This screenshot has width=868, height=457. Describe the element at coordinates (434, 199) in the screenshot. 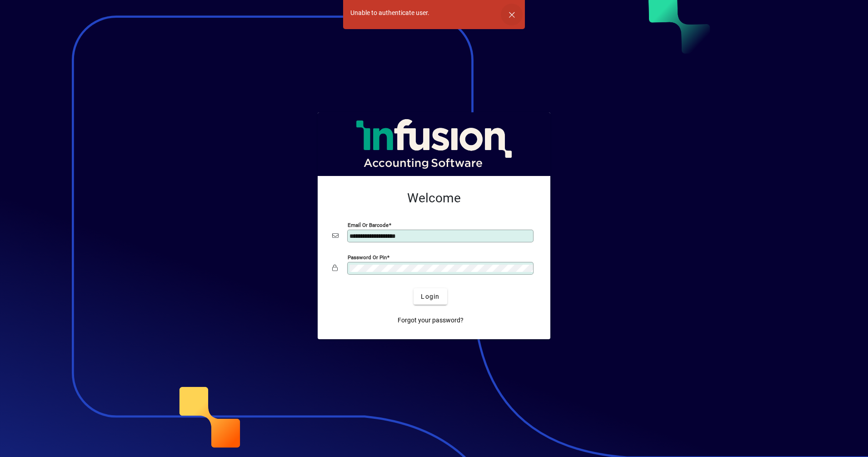

I see `h2: Welcome` at that location.